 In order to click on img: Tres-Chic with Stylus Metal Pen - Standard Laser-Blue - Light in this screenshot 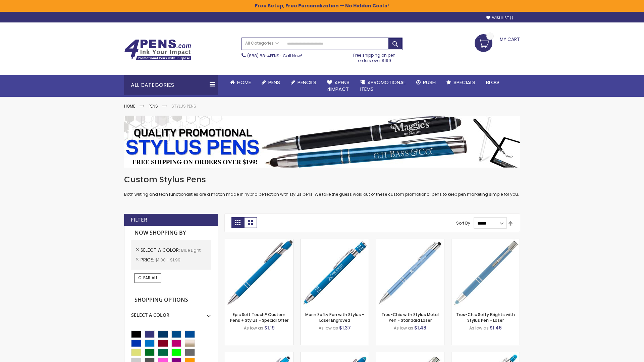, I will do `click(410, 273)`.